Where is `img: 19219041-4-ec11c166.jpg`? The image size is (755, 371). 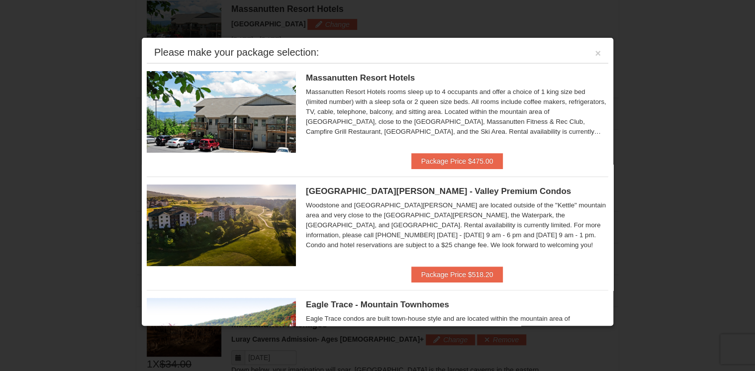 img: 19219041-4-ec11c166.jpg is located at coordinates (221, 225).